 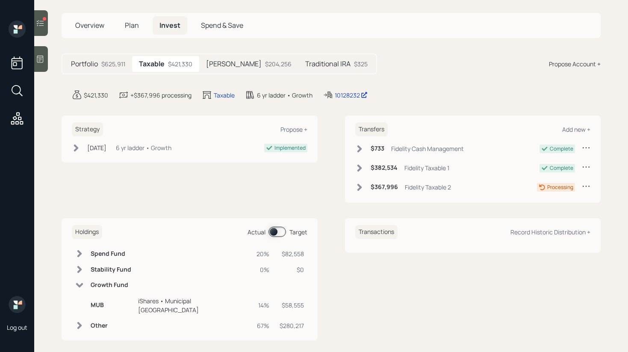 I want to click on h6: Spend Fund, so click(x=111, y=254).